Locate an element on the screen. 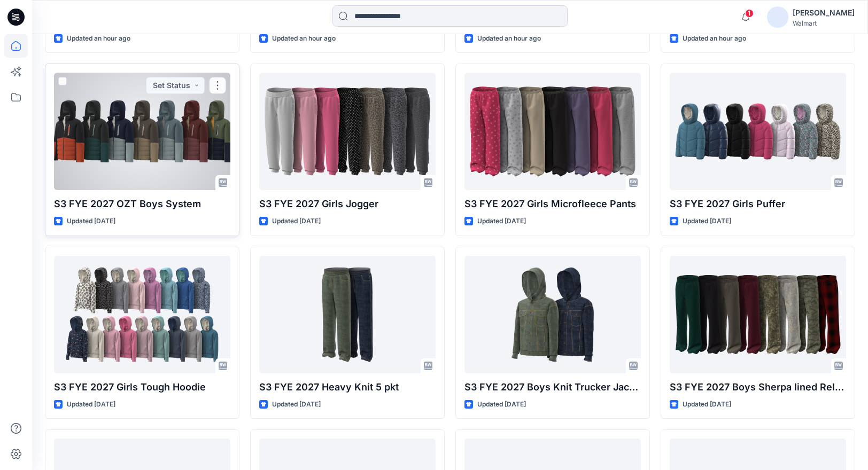 The width and height of the screenshot is (868, 470). a: S3 FYE 2027 Girls Puffer is located at coordinates (757, 131).